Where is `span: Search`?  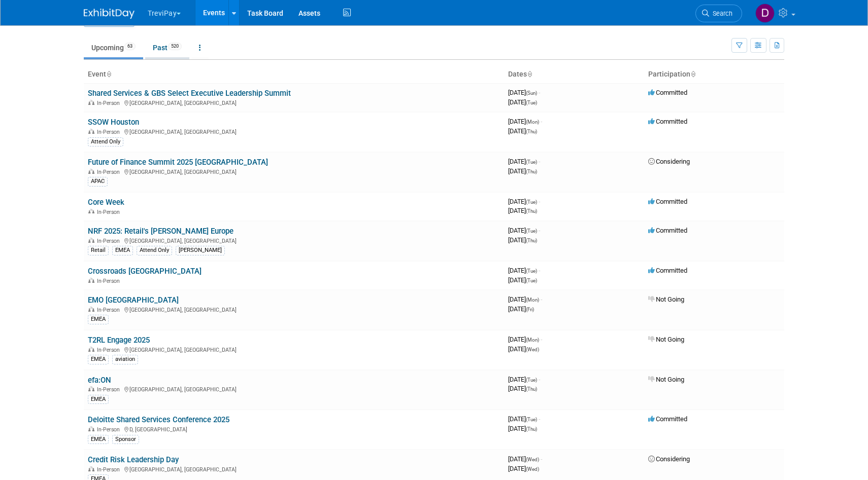 span: Search is located at coordinates (721, 13).